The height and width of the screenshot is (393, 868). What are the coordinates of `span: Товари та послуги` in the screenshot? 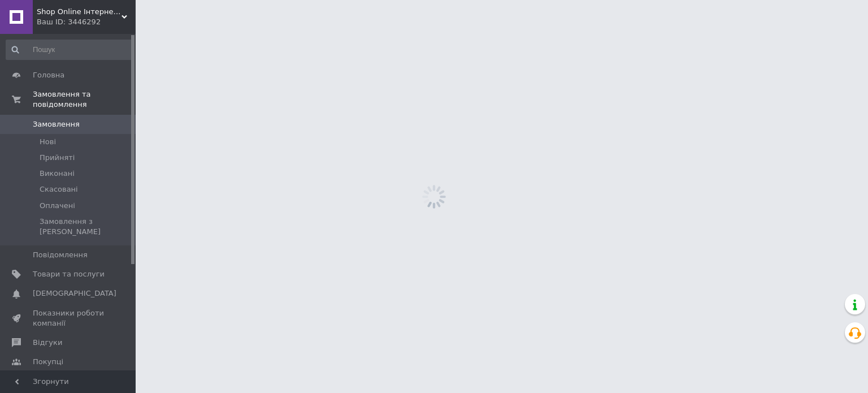 It's located at (69, 274).